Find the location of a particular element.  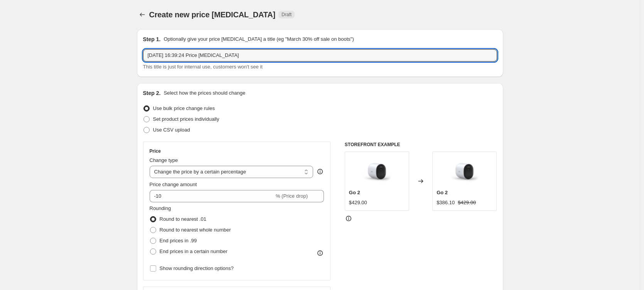

span: Rounding is located at coordinates (161, 209).